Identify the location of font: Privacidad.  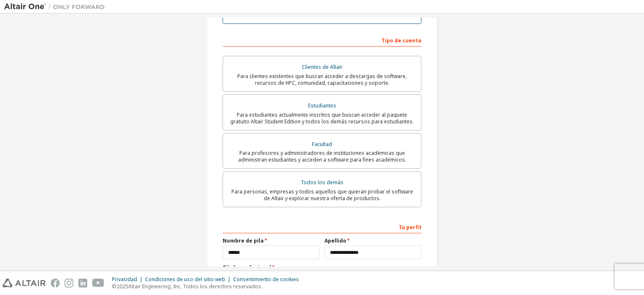
(125, 279).